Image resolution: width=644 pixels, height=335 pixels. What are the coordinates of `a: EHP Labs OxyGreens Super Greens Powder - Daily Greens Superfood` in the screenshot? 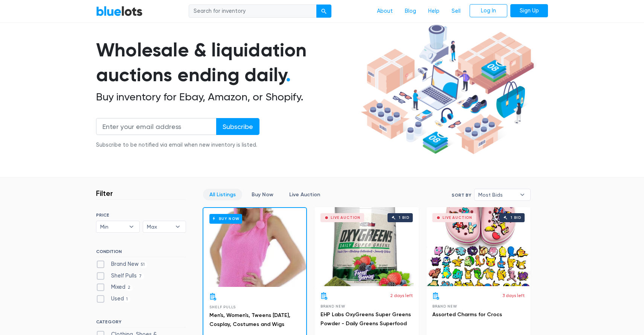 It's located at (365, 319).